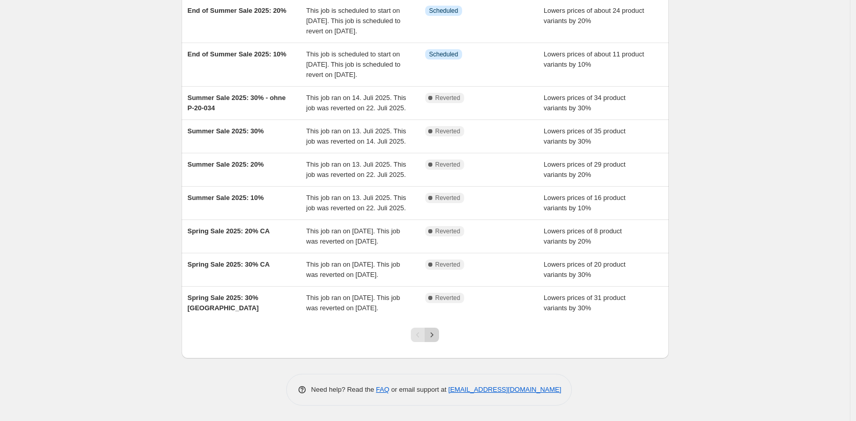 Image resolution: width=856 pixels, height=421 pixels. What do you see at coordinates (594, 15) in the screenshot?
I see `span: Lowers prices of about 24 product variants by 20%` at bounding box center [594, 15].